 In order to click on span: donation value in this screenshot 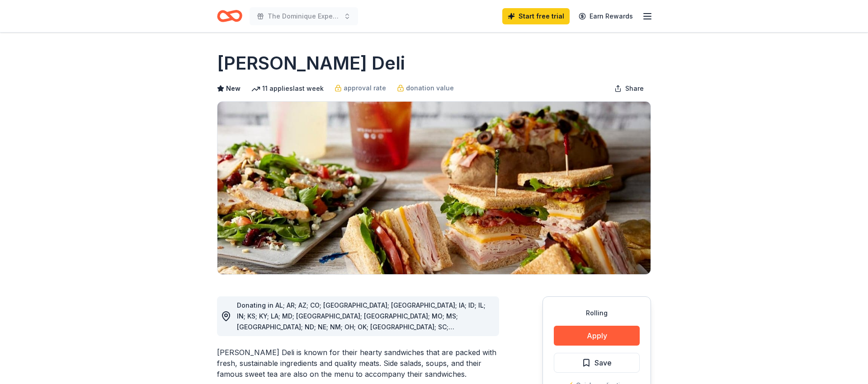, I will do `click(430, 88)`.